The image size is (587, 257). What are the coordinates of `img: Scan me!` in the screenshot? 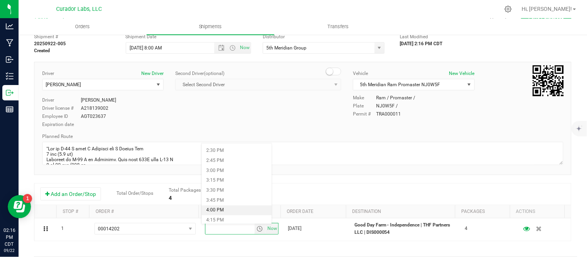 It's located at (548, 81).